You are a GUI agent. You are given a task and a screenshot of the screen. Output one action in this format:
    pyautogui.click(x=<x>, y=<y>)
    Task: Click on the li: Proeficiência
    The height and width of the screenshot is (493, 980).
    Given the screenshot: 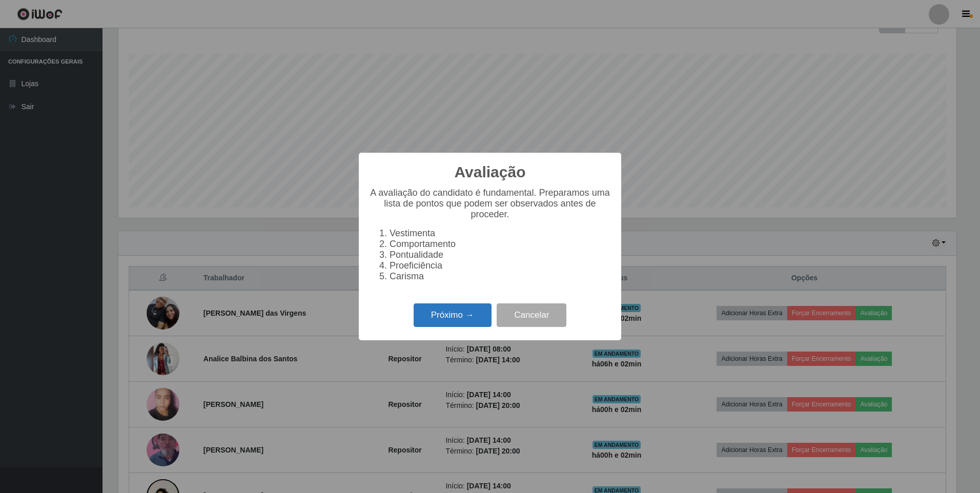 What is the action you would take?
    pyautogui.click(x=500, y=265)
    